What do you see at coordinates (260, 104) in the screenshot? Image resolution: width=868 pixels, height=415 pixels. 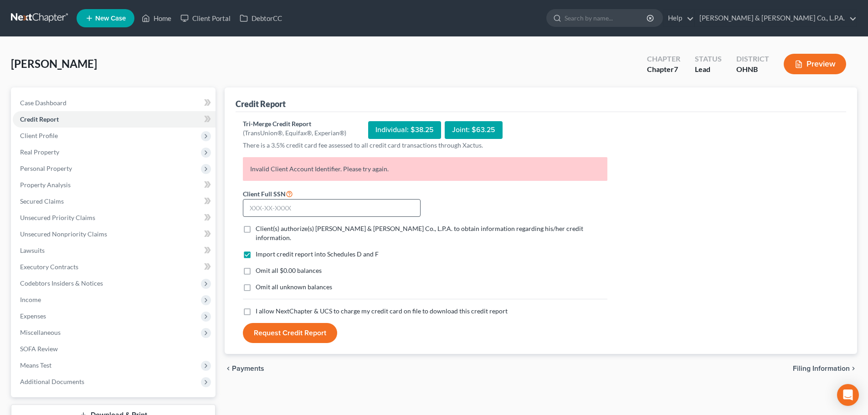 I see `div: Credit Report` at bounding box center [260, 104].